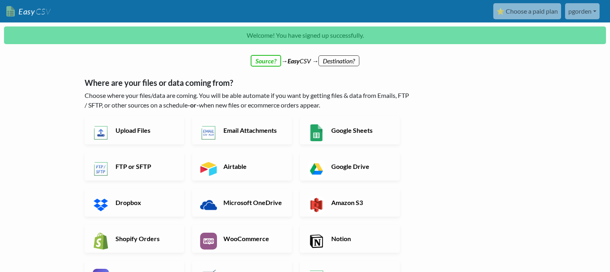  What do you see at coordinates (209, 241) in the screenshot?
I see `img: WooCommerce App & API` at bounding box center [209, 241].